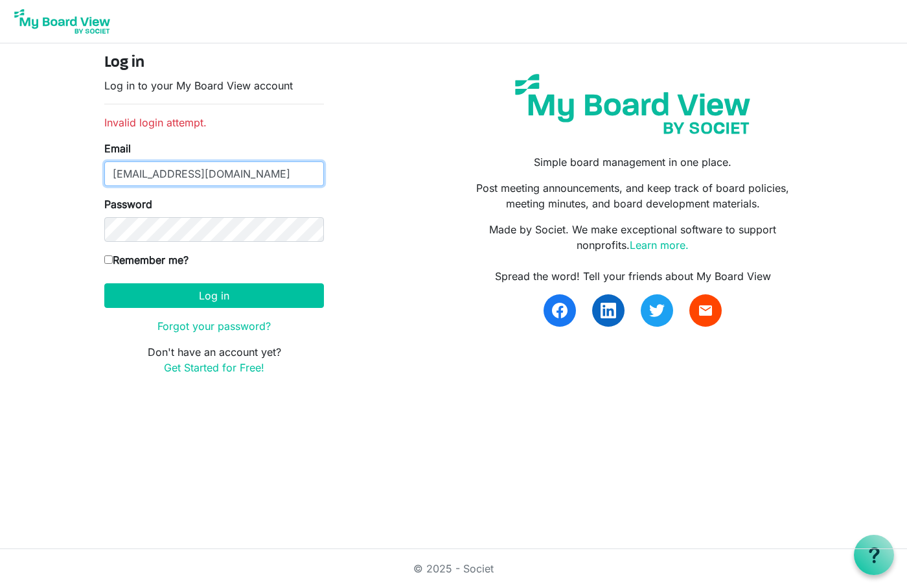 The width and height of the screenshot is (907, 588). I want to click on a: Forgot your password?, so click(214, 326).